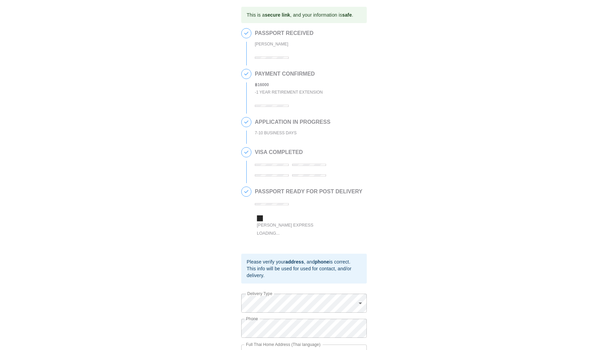 This screenshot has width=608, height=350. What do you see at coordinates (246, 152) in the screenshot?
I see `span: 4` at bounding box center [246, 152].